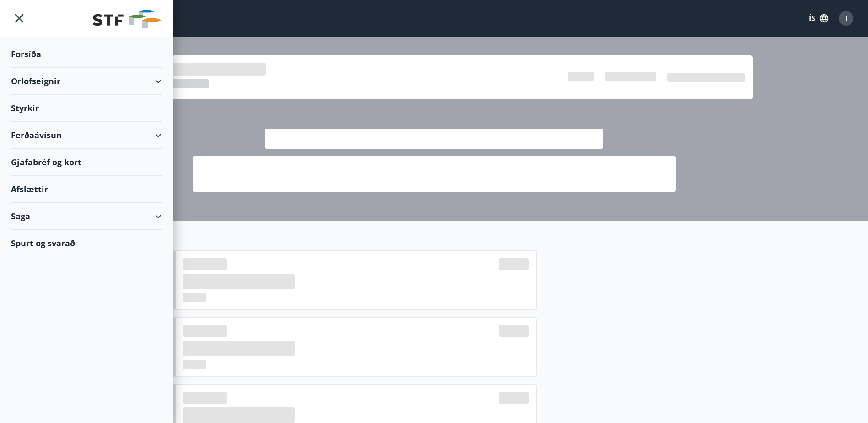  What do you see at coordinates (86, 108) in the screenshot?
I see `div: Styrkir` at bounding box center [86, 108].